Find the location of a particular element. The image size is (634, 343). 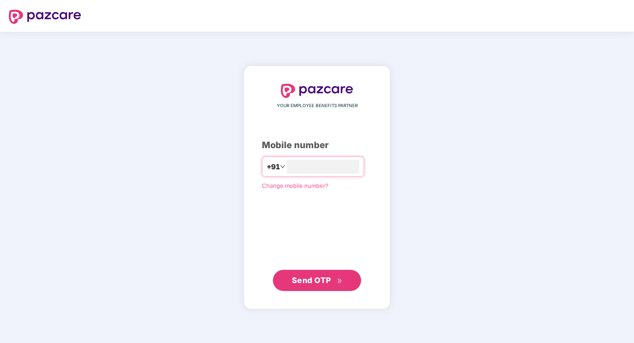

span: Send OTP is located at coordinates (312, 280).